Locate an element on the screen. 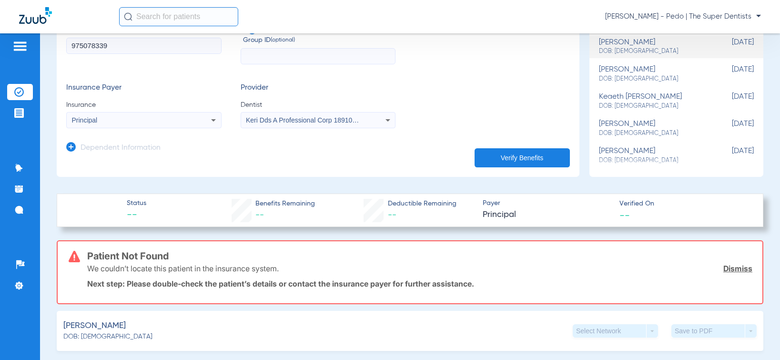 The width and height of the screenshot is (780, 360). button: Verify Benefits is located at coordinates (522, 158).